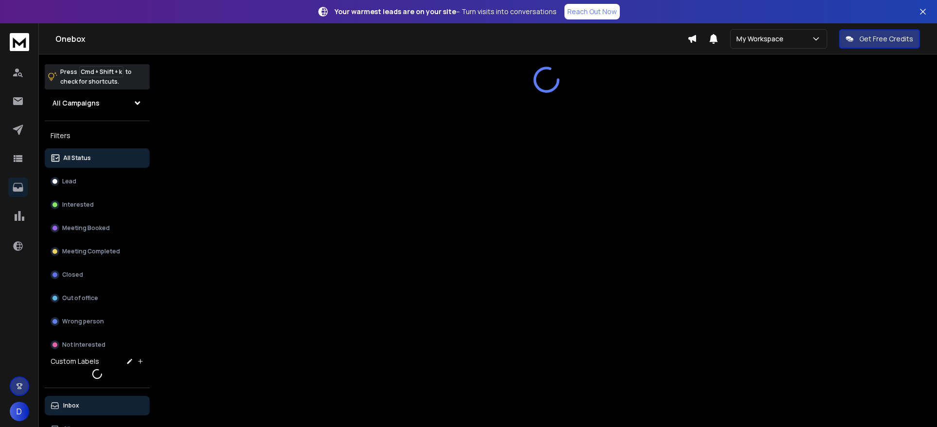 This screenshot has height=427, width=937. What do you see at coordinates (762, 39) in the screenshot?
I see `p: My Workspace` at bounding box center [762, 39].